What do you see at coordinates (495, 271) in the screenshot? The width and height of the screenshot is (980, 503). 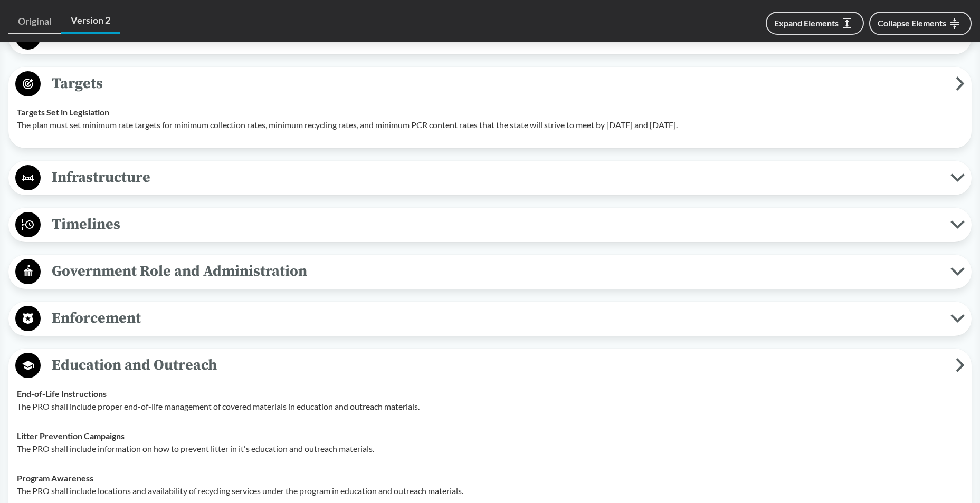 I see `span: Government Role and Administration` at bounding box center [495, 271].